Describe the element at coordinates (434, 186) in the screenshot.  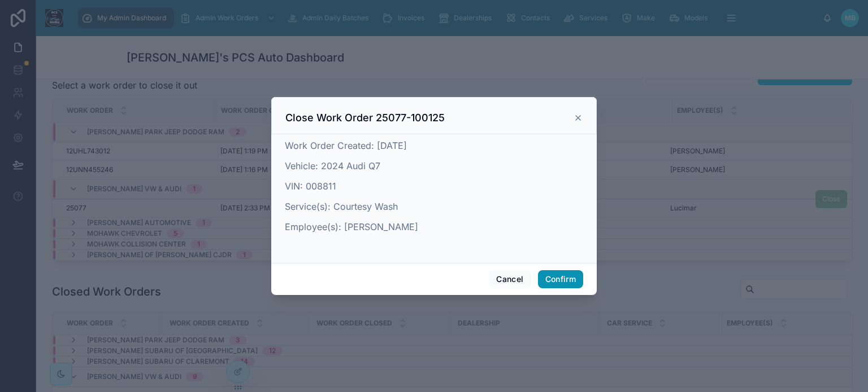
I see `p: VIN: 008811` at that location.